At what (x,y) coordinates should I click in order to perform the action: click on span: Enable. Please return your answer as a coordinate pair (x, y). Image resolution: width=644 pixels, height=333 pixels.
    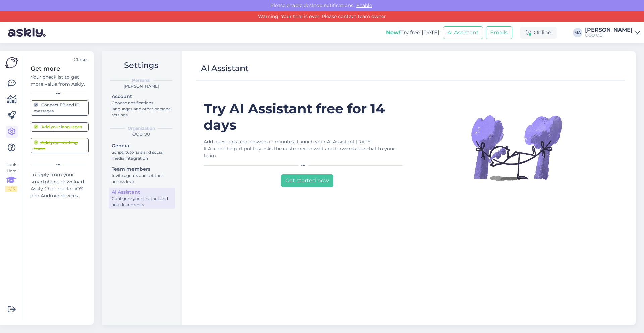
    Looking at the image, I should click on (364, 5).